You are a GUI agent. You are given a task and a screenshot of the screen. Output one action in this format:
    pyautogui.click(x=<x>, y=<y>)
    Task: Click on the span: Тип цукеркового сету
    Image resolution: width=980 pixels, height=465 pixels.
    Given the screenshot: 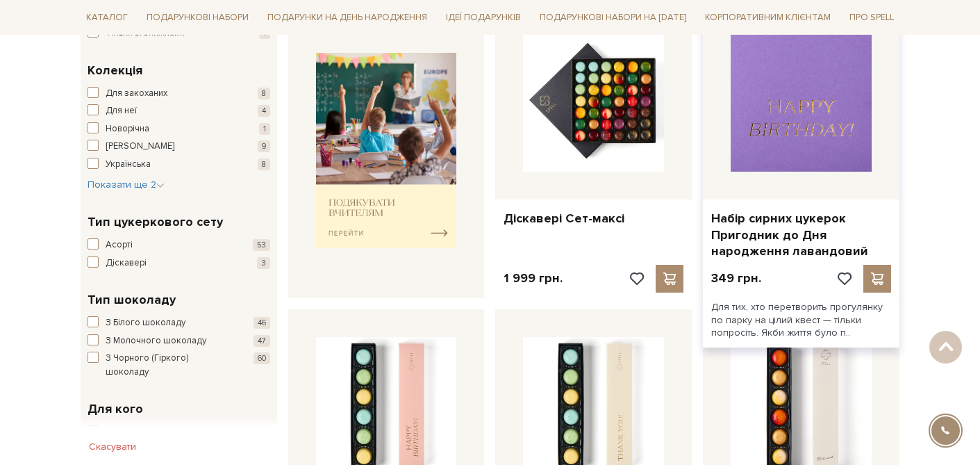 What is the action you would take?
    pyautogui.click(x=155, y=222)
    